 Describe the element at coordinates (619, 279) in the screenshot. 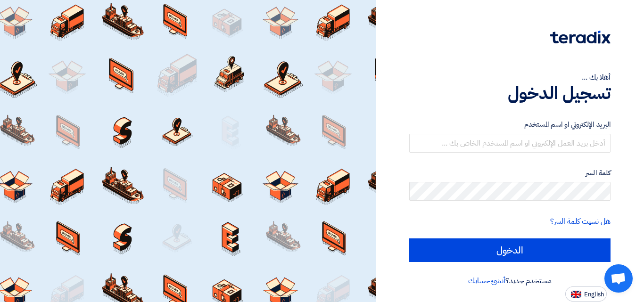

I see `div: Open chat` at that location.